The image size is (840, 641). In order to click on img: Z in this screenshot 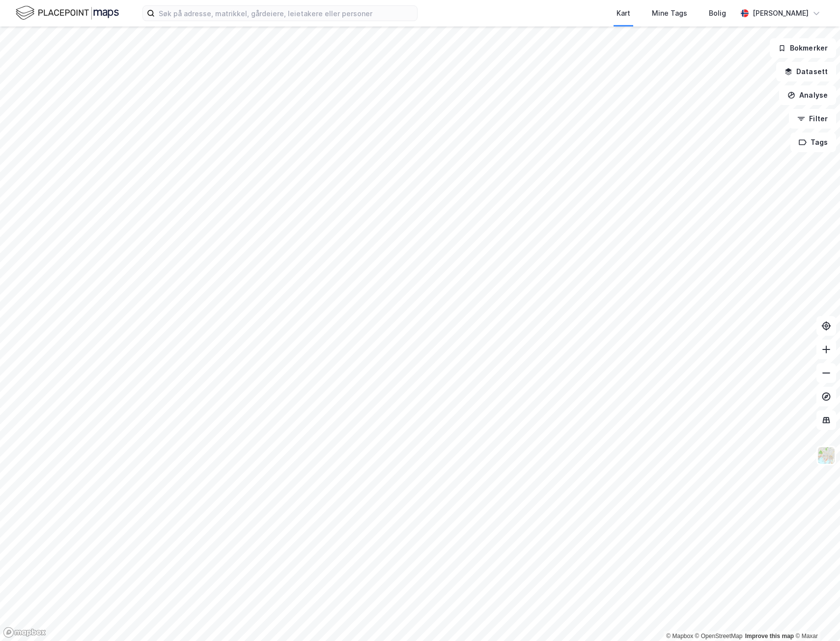, I will do `click(826, 455)`.